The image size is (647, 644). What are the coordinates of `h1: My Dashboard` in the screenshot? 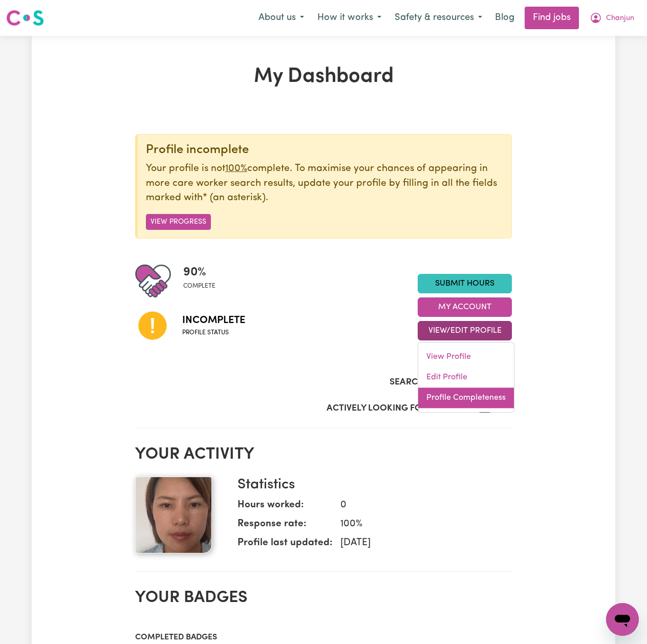 It's located at (324, 77).